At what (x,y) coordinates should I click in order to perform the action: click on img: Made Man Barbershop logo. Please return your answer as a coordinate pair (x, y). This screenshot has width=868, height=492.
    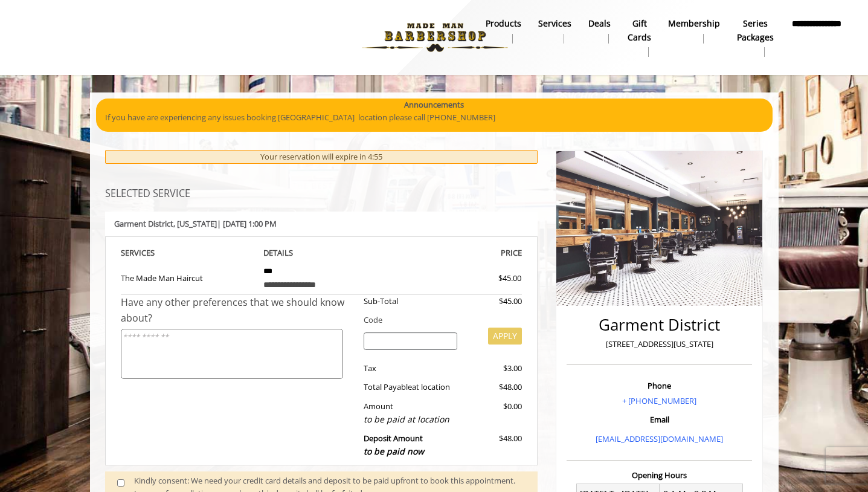
    Looking at the image, I should click on (435, 37).